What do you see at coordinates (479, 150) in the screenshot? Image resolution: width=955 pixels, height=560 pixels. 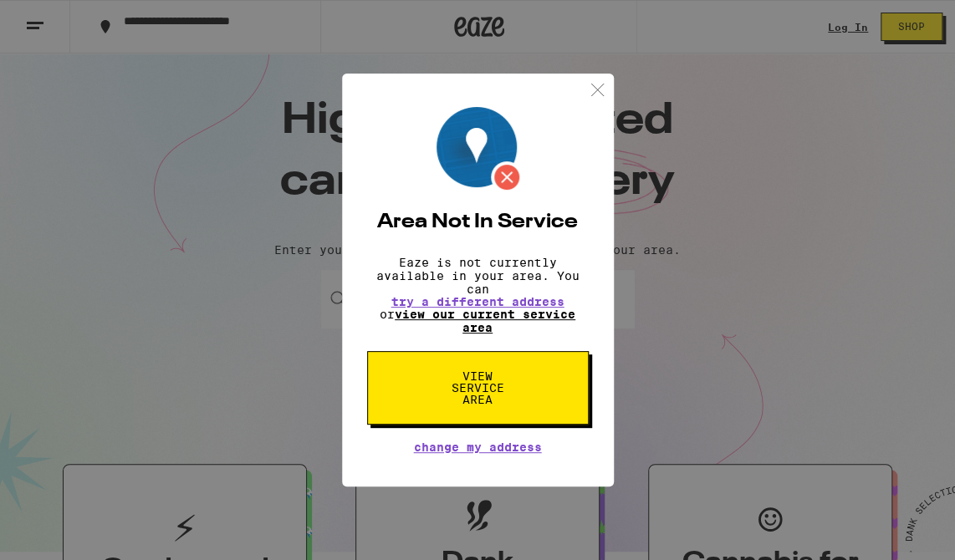 I see `img: Location` at bounding box center [479, 150].